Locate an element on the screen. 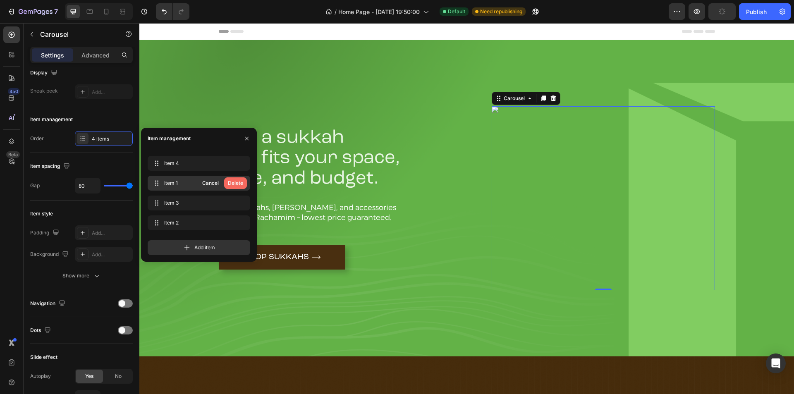 The image size is (794, 394). input: Auto is located at coordinates (88, 186).